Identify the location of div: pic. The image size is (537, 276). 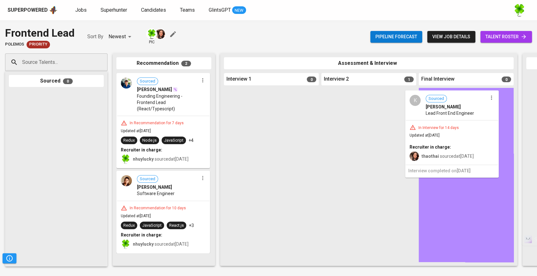
(152, 37).